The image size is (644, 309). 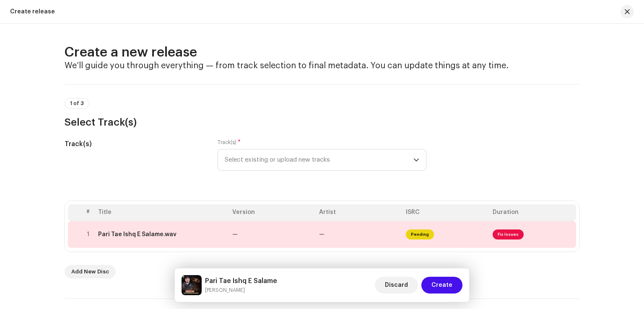 What do you see at coordinates (137, 234) in the screenshot?
I see `div: Pari Tae Ishq E Salame.wav` at bounding box center [137, 234].